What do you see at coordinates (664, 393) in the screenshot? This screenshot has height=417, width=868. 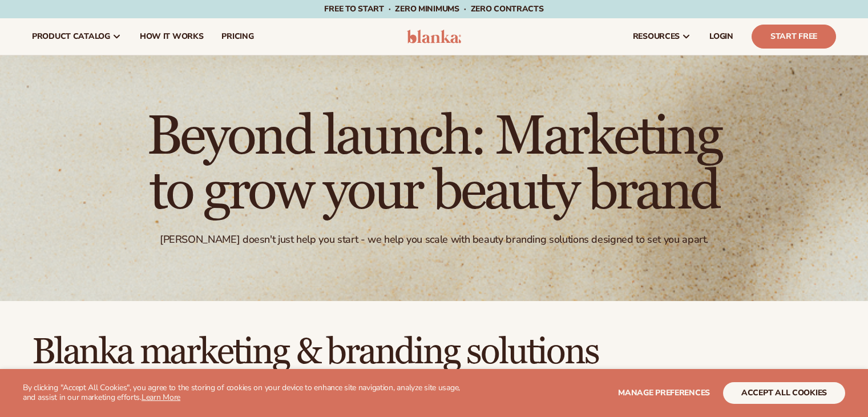 I see `button: Manage preferences` at bounding box center [664, 393].